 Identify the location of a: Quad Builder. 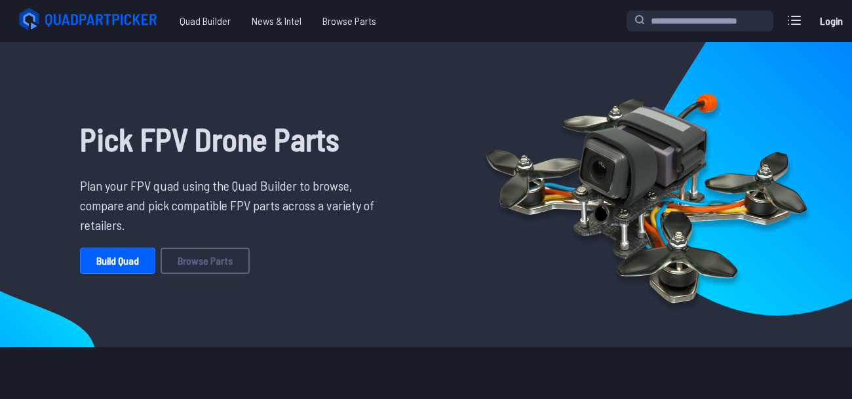
(205, 21).